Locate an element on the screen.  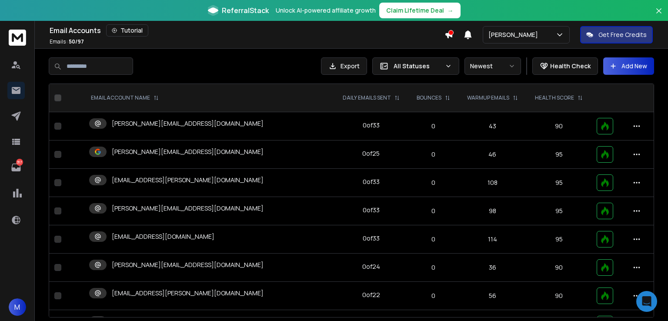
td: 46 is located at coordinates (493, 154).